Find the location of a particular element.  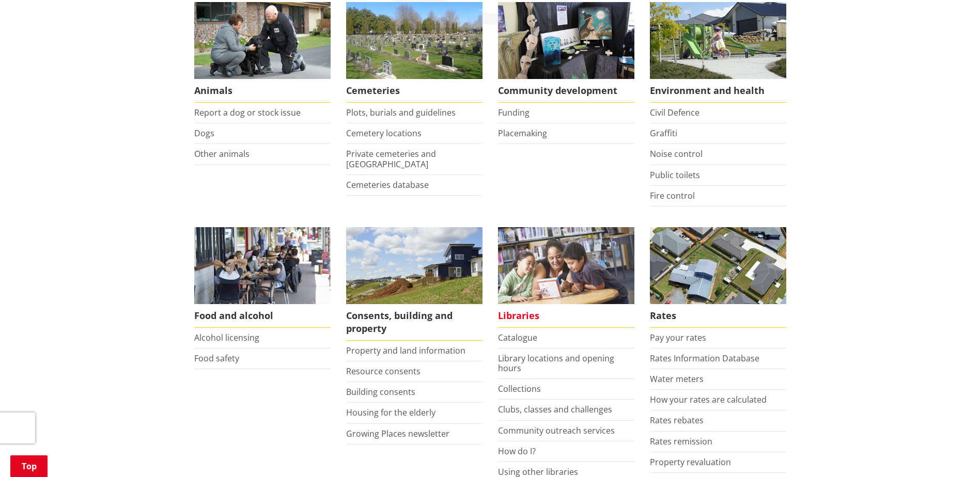

a: Cemetery locations is located at coordinates (384, 133).